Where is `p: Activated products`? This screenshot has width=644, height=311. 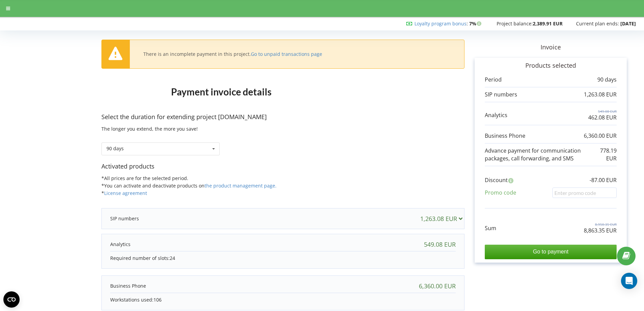
p: Activated products is located at coordinates (283, 167).